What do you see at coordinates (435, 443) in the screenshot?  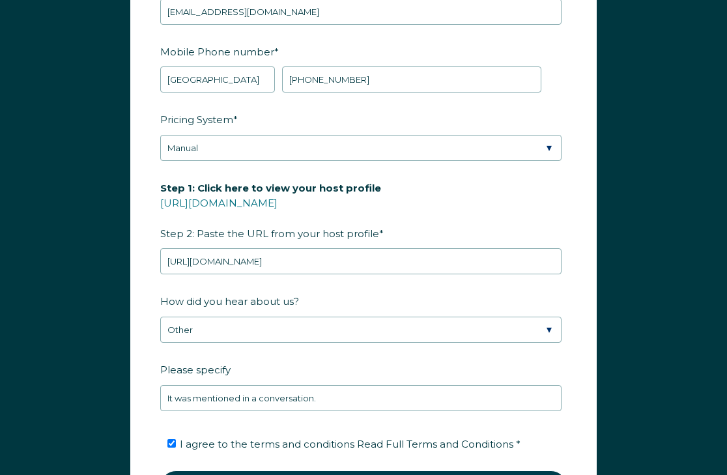 I see `a: Read Full Terms and Conditions` at bounding box center [435, 443].